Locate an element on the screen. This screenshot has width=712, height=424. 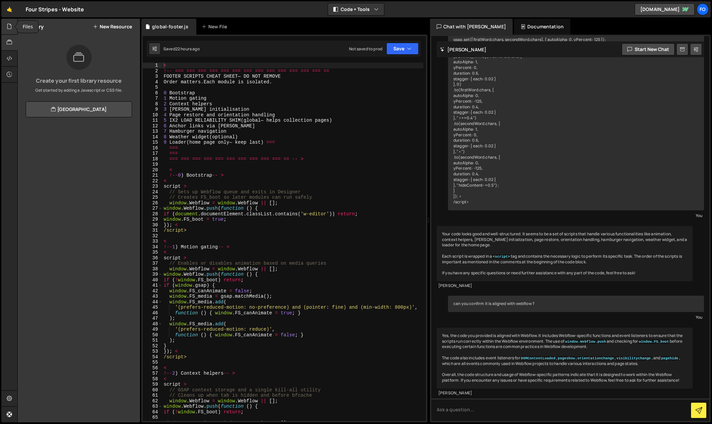
div: 61 is located at coordinates (152, 395).